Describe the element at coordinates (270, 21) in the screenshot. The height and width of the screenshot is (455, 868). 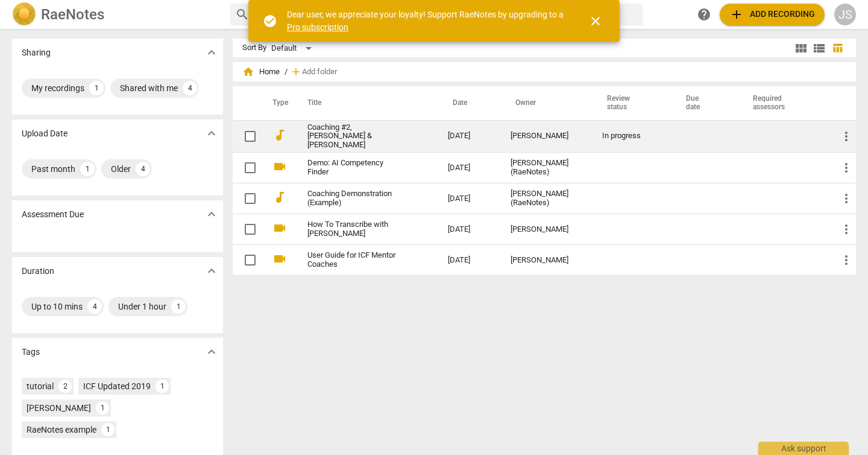
I see `span: check_circle` at that location.